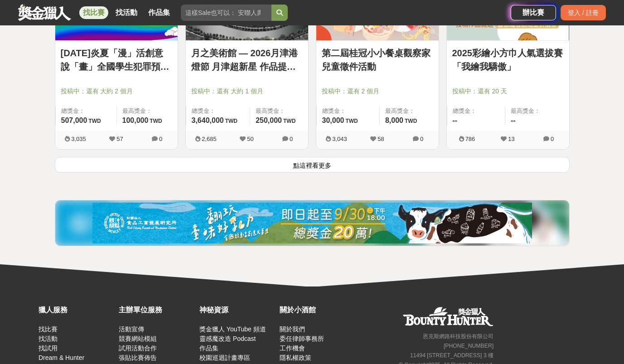 The image size is (624, 364). What do you see at coordinates (138, 338) in the screenshot?
I see `a: 競賽網站模組` at bounding box center [138, 338].